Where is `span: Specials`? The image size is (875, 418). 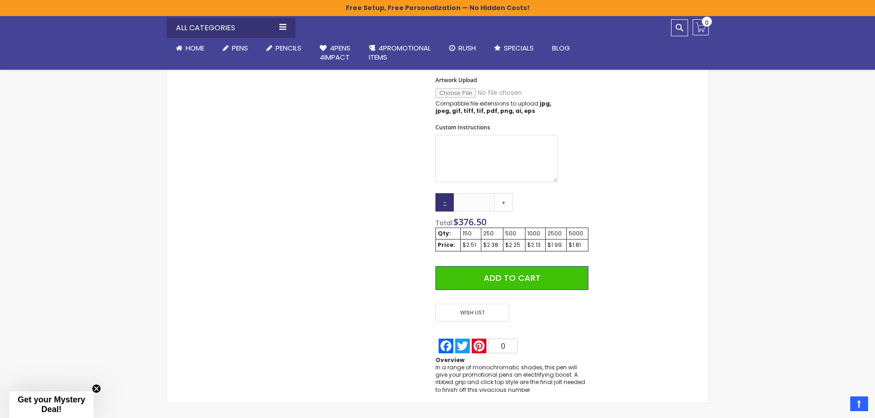
span: Specials is located at coordinates (518, 48).